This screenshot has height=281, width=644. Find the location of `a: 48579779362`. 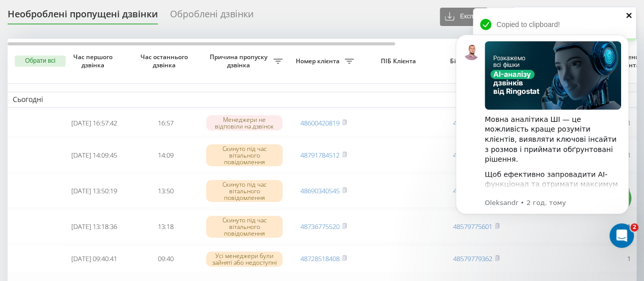

a: 48579779362 is located at coordinates (472, 258).